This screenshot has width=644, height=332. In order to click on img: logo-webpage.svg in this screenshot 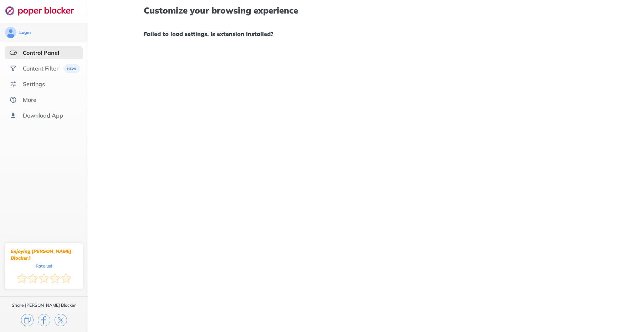, I will do `click(43, 11)`.